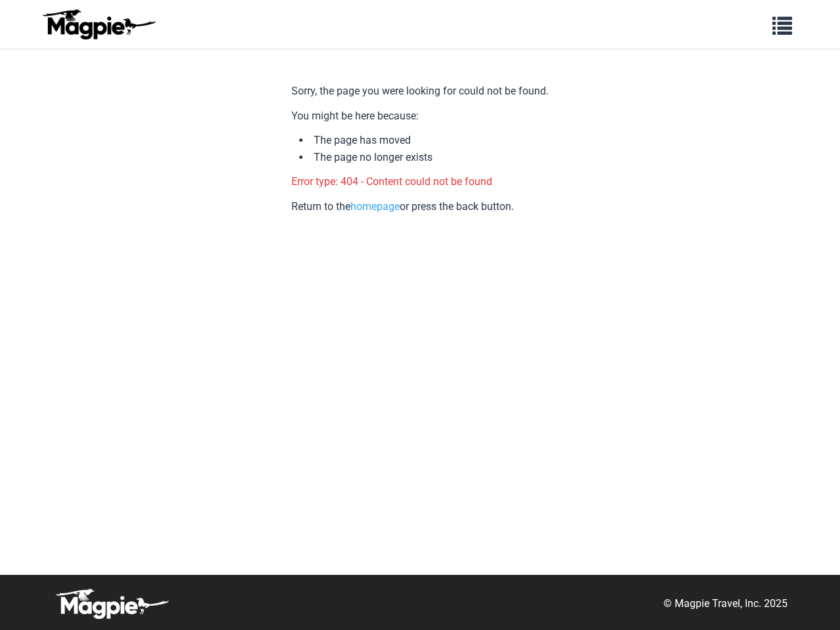 This screenshot has width=840, height=630. Describe the element at coordinates (112, 604) in the screenshot. I see `img: logo-white-d94fa1abed81b67a048b3d0f0ab5b955.png` at that location.